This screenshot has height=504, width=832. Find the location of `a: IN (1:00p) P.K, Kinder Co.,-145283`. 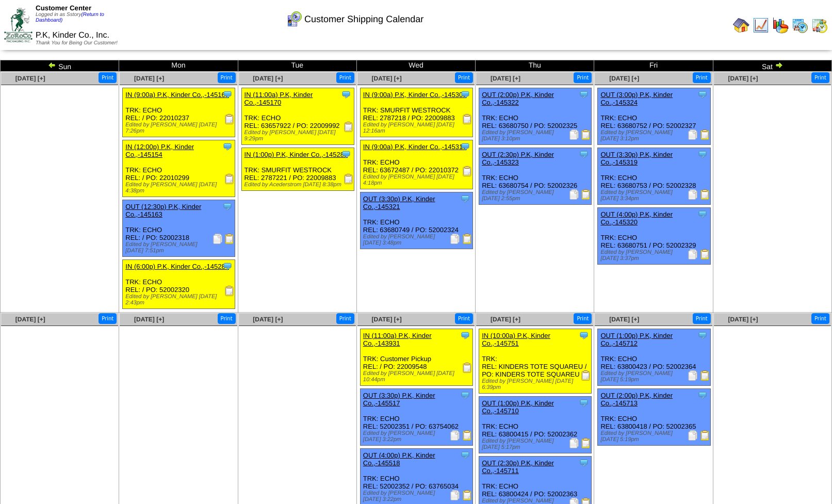

a: IN (1:00p) P.K, Kinder Co.,-145283 is located at coordinates (296, 154).